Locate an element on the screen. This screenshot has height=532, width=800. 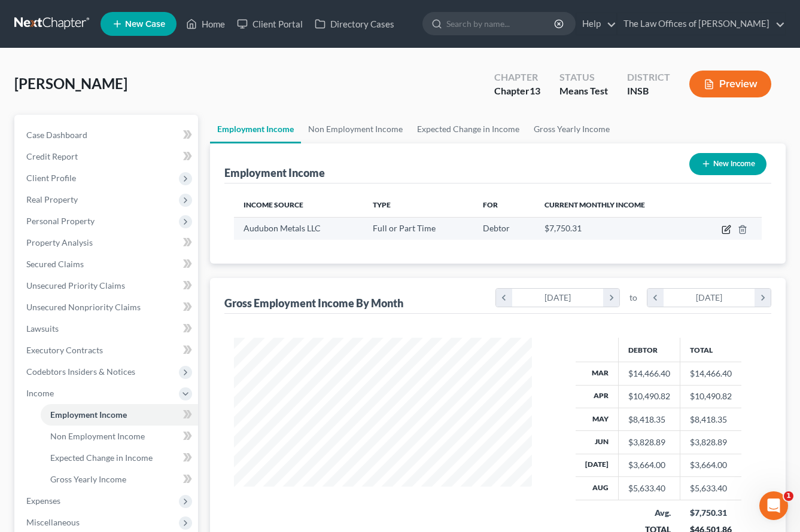
span: Debtor is located at coordinates (496, 228).